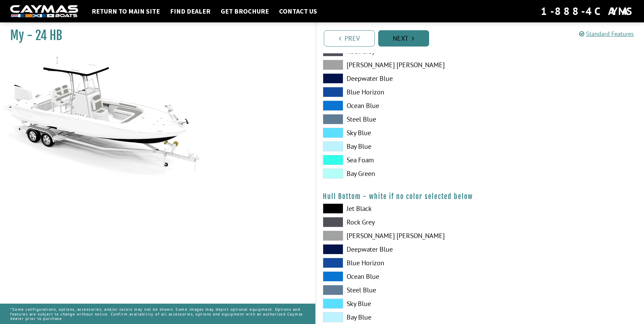 This screenshot has height=324, width=644. Describe the element at coordinates (190, 11) in the screenshot. I see `a: Find Dealer` at that location.